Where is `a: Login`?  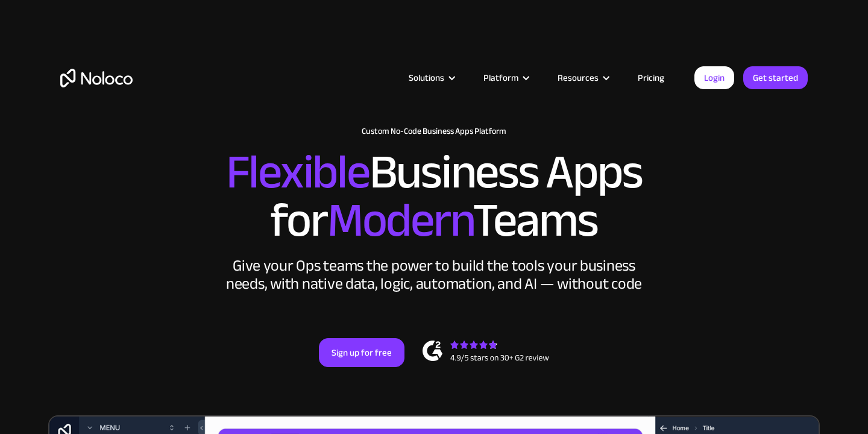 a: Login is located at coordinates (714, 78).